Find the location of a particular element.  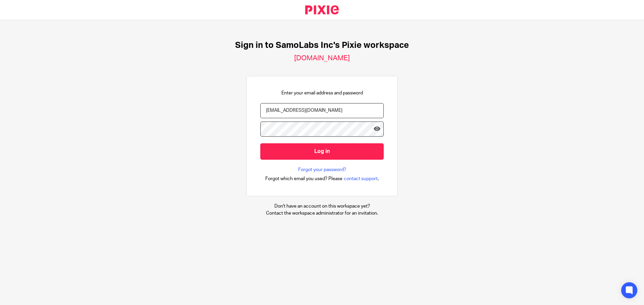

a: Forgot your password? is located at coordinates (322, 170).